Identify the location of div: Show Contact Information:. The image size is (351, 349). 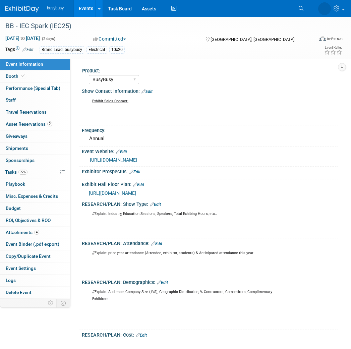
(209, 90).